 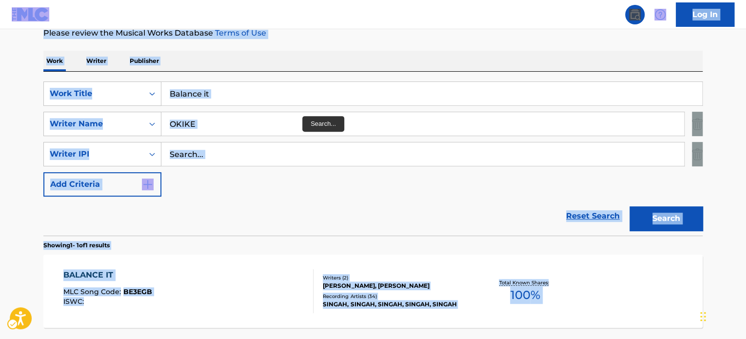 I want to click on span: MLC Song Code :, so click(x=93, y=292).